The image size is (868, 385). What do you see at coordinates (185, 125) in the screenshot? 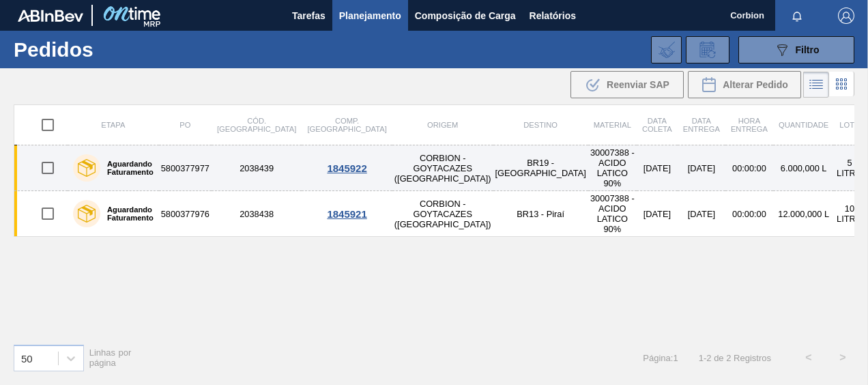
I see `span: PO` at bounding box center [185, 125].